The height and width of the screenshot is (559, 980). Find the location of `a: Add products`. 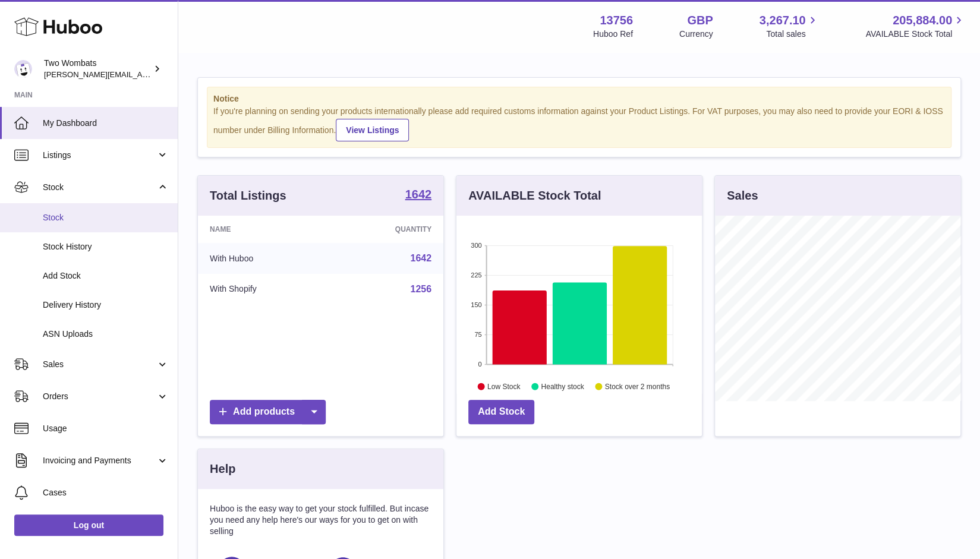

a: Add products is located at coordinates (268, 412).